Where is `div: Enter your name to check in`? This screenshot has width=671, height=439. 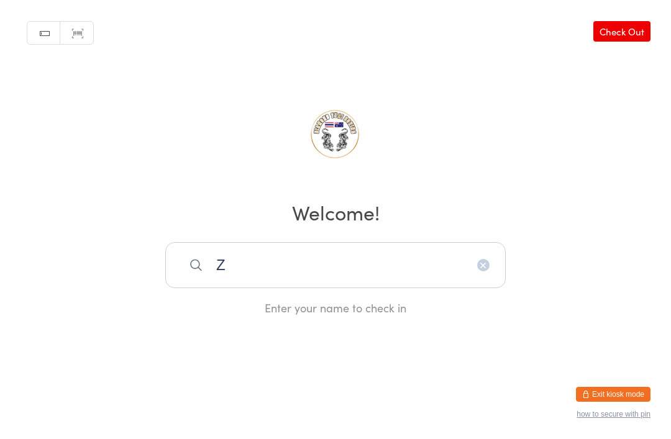
div: Enter your name to check in is located at coordinates (336, 308).